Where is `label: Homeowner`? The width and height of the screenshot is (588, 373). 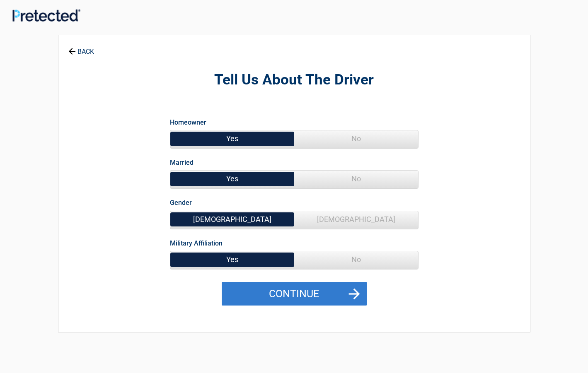 label: Homeowner is located at coordinates (188, 122).